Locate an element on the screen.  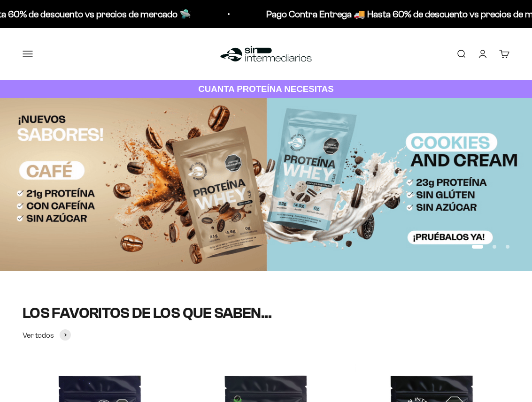
span: Ver todos is located at coordinates (38, 336).